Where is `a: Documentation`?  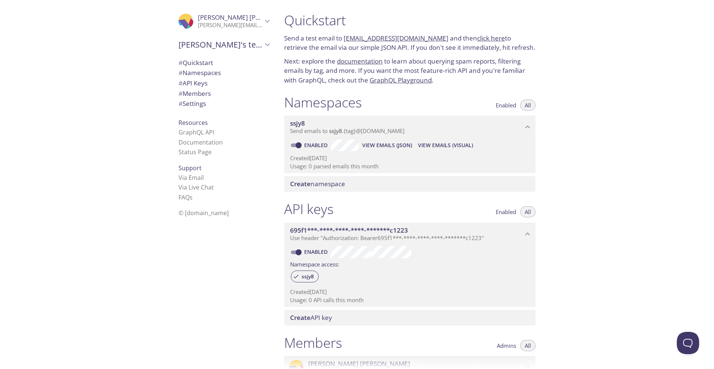
a: Documentation is located at coordinates (200, 142).